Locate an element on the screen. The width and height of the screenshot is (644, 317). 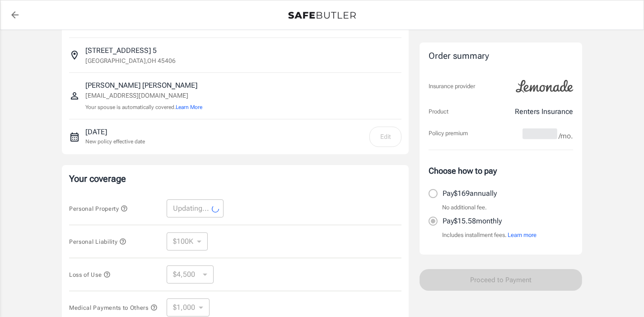
img: Lemonade is located at coordinates (545, 86).